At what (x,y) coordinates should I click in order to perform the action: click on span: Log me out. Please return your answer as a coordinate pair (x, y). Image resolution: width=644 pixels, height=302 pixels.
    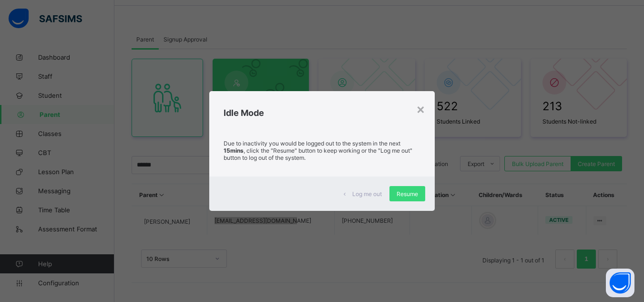
    Looking at the image, I should click on (367, 194).